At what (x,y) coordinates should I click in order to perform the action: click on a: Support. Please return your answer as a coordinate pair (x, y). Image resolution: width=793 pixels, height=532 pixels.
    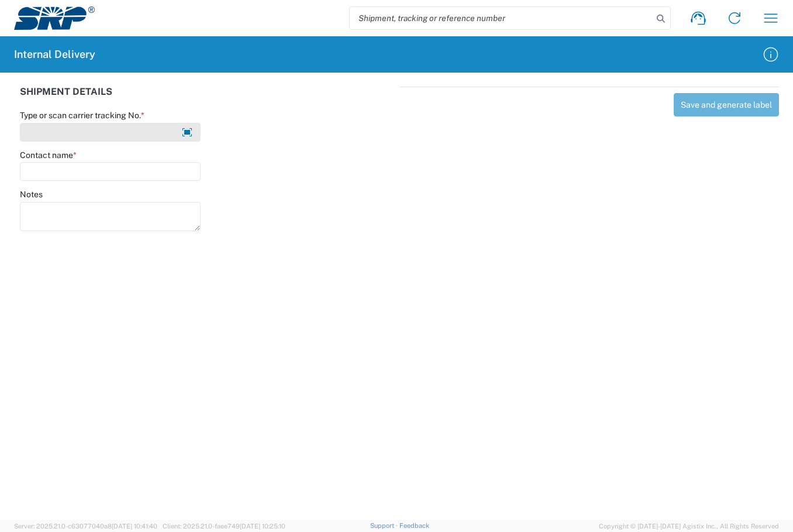
    Looking at the image, I should click on (385, 525).